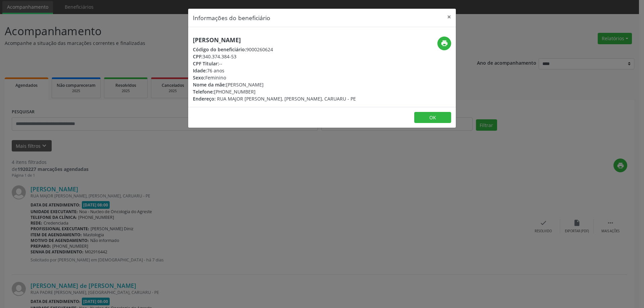  I want to click on span: Código do beneficiário:, so click(219, 49).